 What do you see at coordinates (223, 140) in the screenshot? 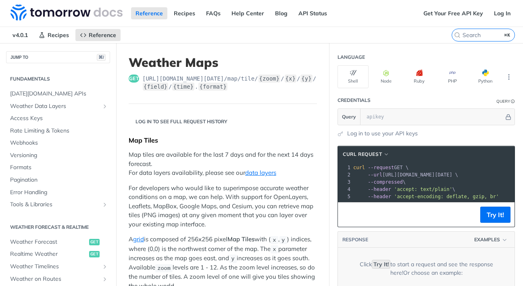
I see `div: Map Tiles` at bounding box center [223, 140].